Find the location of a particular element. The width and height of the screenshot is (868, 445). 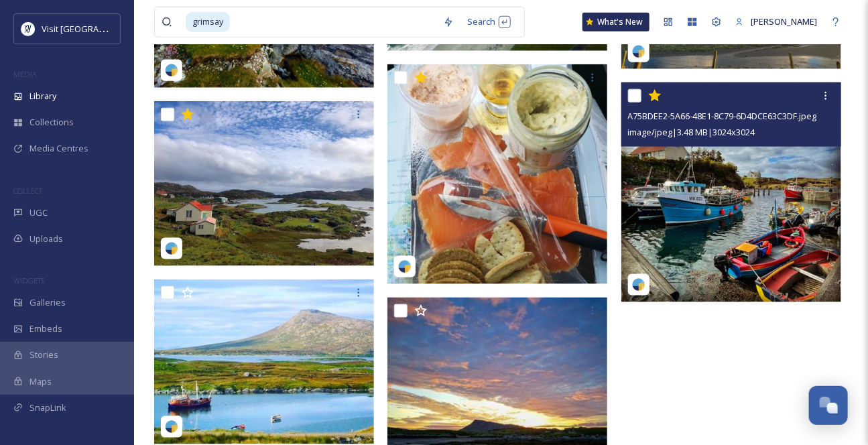

span: Embeds is located at coordinates (46, 328).